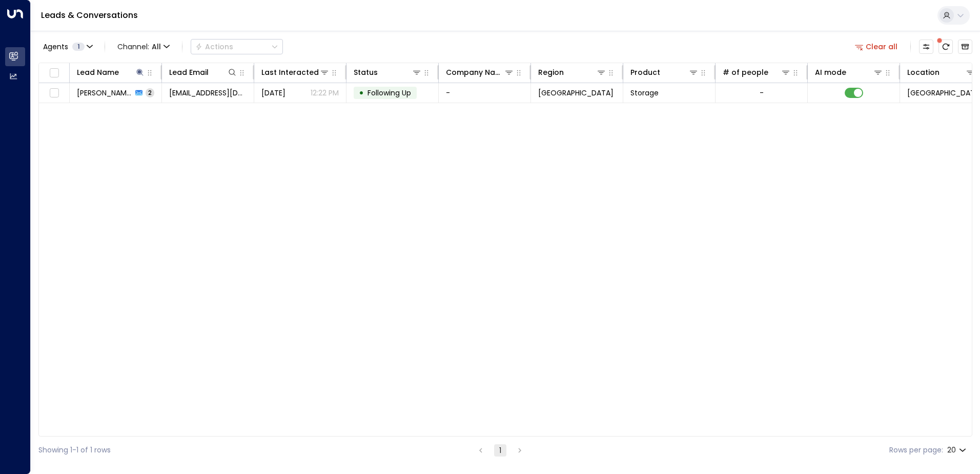  I want to click on span: Storage, so click(644, 93).